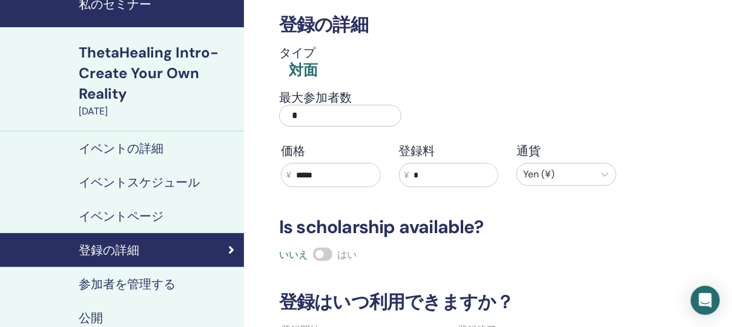 The image size is (732, 327). What do you see at coordinates (121, 216) in the screenshot?
I see `h4: イベントページ` at bounding box center [121, 216].